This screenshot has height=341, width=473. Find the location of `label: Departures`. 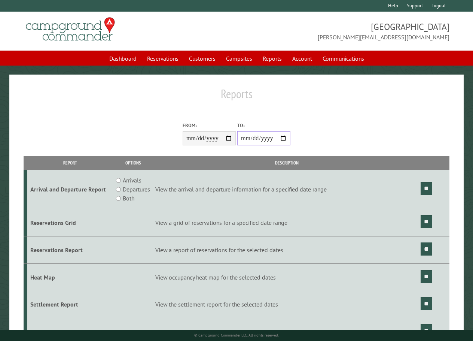

label: Departures is located at coordinates (136, 189).